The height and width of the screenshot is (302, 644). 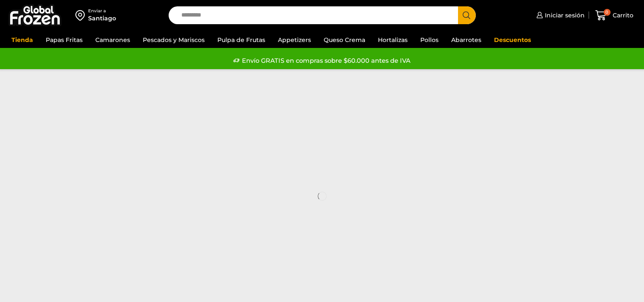 I want to click on button: Search button, so click(x=467, y=15).